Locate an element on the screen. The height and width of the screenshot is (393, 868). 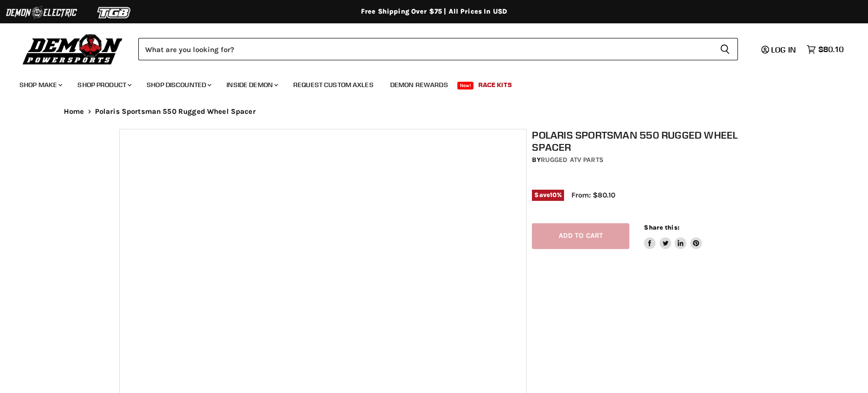
a: Home is located at coordinates (74, 111).